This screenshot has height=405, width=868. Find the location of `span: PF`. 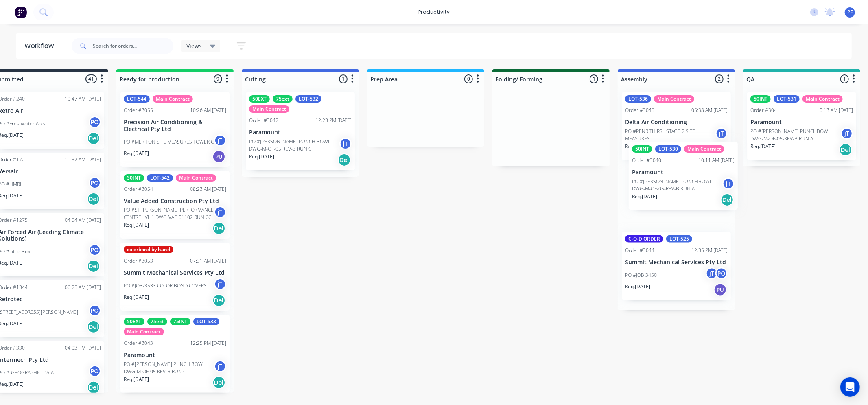

span: PF is located at coordinates (850, 12).